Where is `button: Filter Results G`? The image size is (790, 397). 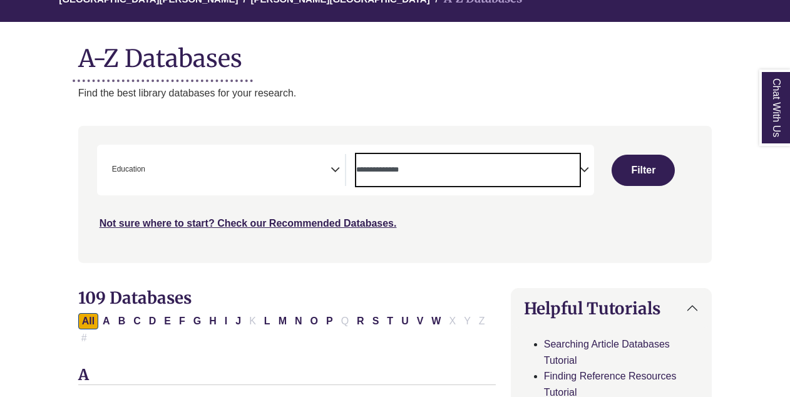 button: Filter Results G is located at coordinates (197, 321).